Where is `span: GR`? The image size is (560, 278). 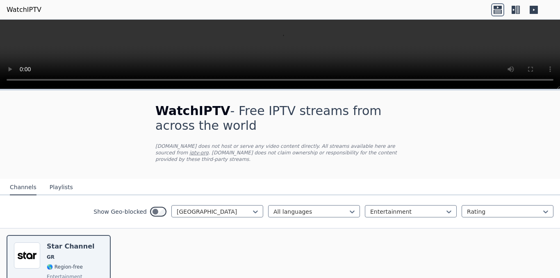
span: GR is located at coordinates (50, 257).